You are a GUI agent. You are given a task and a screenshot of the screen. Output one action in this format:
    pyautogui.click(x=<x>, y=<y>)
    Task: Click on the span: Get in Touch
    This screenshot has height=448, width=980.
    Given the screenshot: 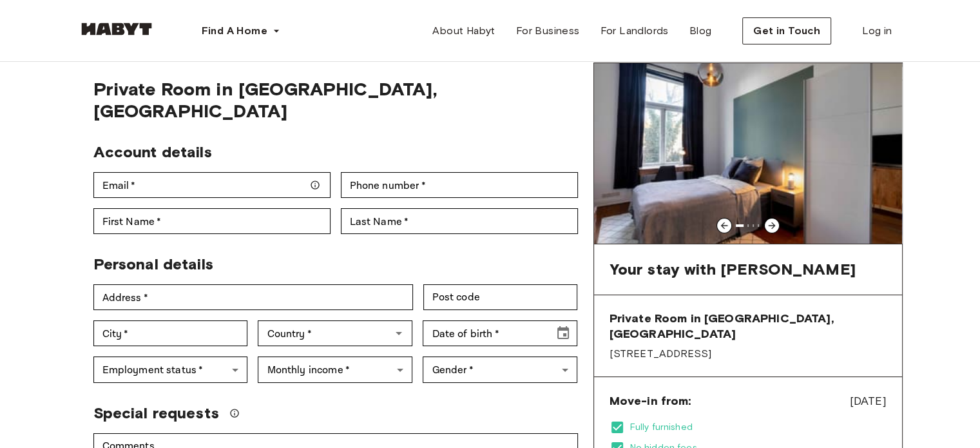 What is the action you would take?
    pyautogui.click(x=786, y=31)
    